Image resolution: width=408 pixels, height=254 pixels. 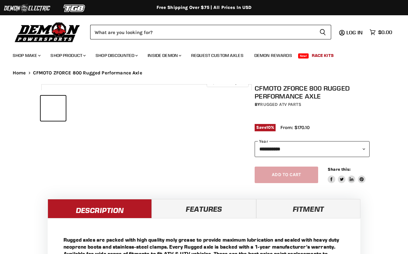 What do you see at coordinates (322, 32) in the screenshot?
I see `button: Search` at bounding box center [322, 32].